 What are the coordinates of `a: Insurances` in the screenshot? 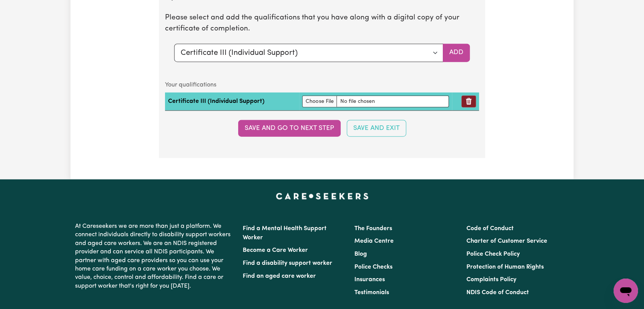 It's located at (370, 279).